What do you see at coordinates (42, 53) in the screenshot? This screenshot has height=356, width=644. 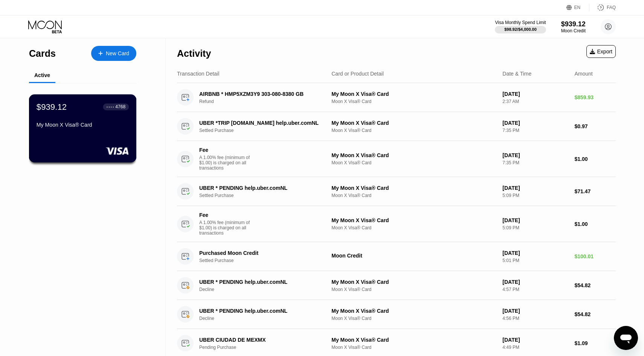 I see `div: Cards` at bounding box center [42, 53].